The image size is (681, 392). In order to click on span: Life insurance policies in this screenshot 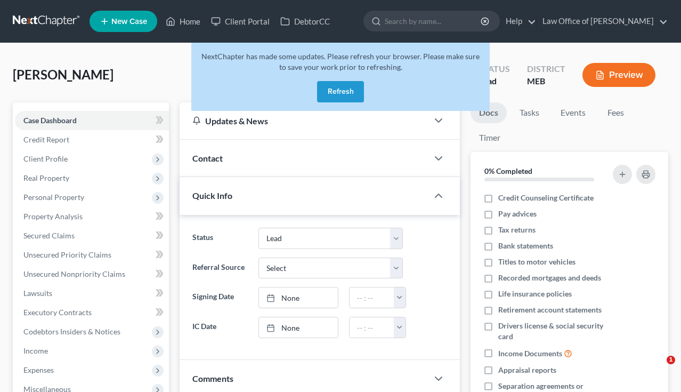, I will do `click(535, 294)`.